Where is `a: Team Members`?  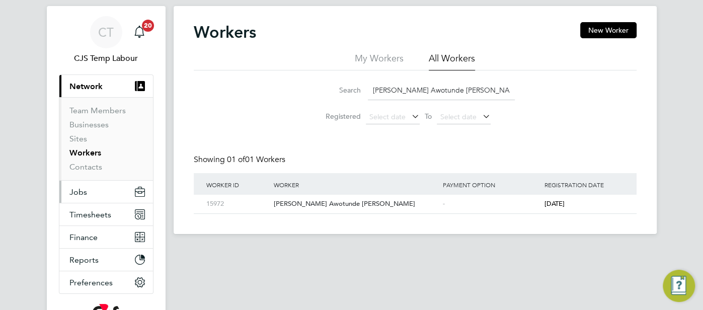
a: Team Members is located at coordinates (98, 110).